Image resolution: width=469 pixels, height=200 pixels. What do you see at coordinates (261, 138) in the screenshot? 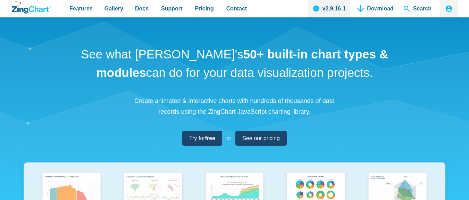
I see `span: See our pricing` at bounding box center [261, 138].